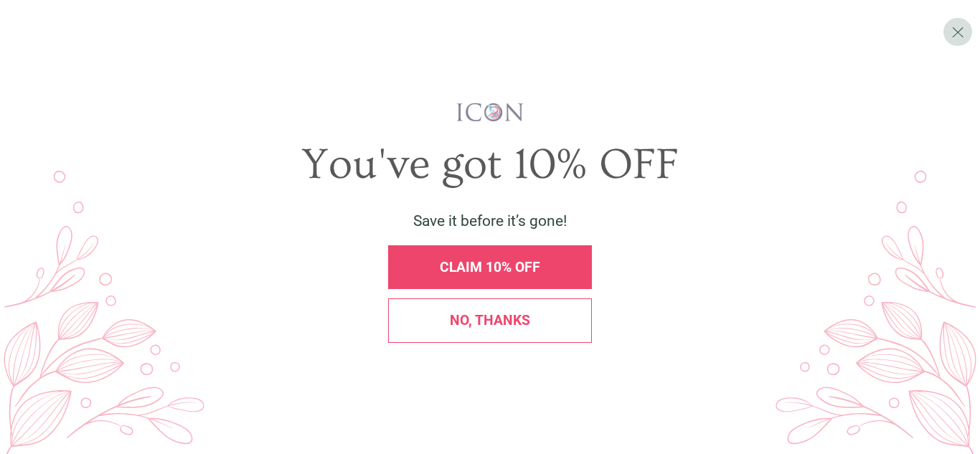 The width and height of the screenshot is (980, 454). What do you see at coordinates (490, 164) in the screenshot?
I see `span: You've got 10% OFF` at bounding box center [490, 164].